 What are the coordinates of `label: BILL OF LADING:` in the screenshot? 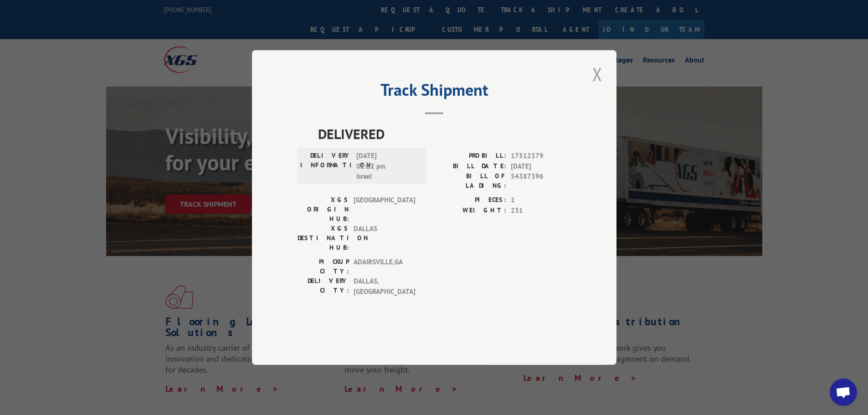 It's located at (470, 181).